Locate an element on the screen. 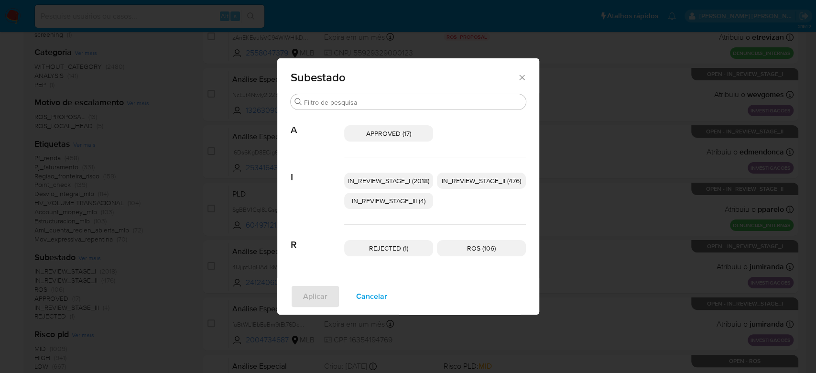 Image resolution: width=816 pixels, height=373 pixels. button: Buscar is located at coordinates (298, 102).